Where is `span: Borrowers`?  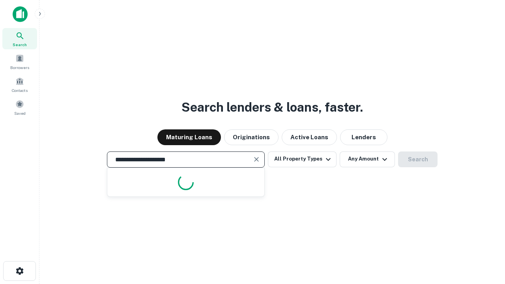 span: Borrowers is located at coordinates (20, 67).